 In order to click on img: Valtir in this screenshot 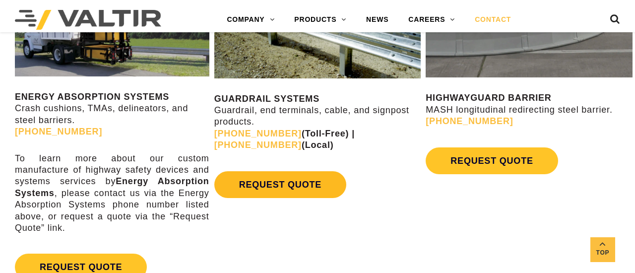, I will do `click(88, 20)`.